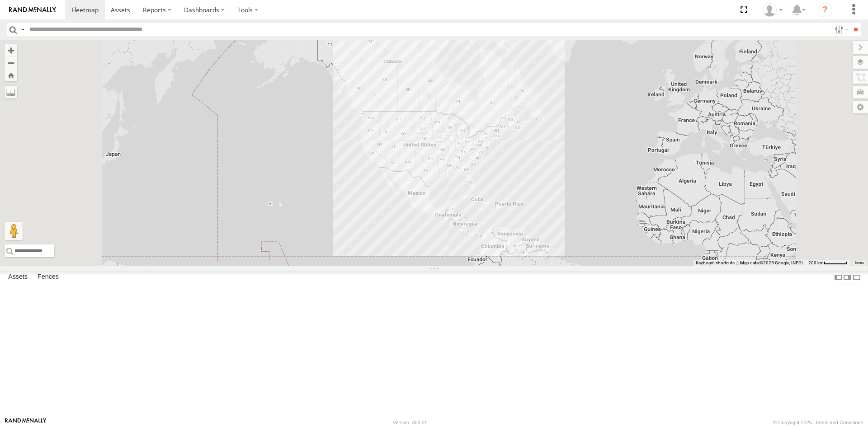  I want to click on label: Search Query, so click(23, 29).